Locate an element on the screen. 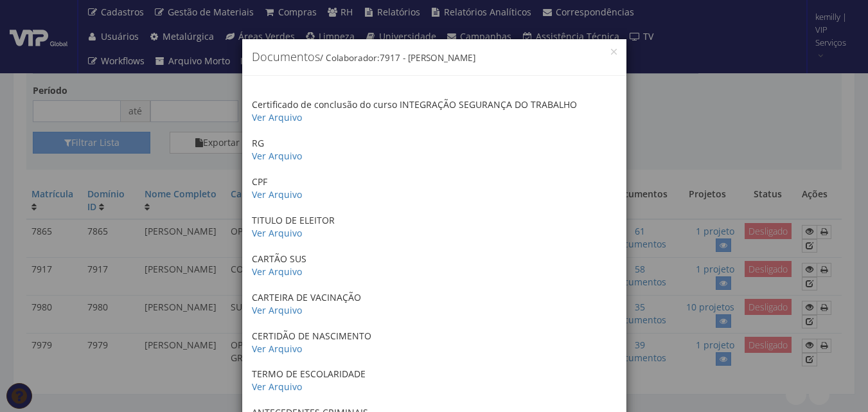 This screenshot has height=412, width=868. p: CARTÃO SUS is located at coordinates (434, 265).